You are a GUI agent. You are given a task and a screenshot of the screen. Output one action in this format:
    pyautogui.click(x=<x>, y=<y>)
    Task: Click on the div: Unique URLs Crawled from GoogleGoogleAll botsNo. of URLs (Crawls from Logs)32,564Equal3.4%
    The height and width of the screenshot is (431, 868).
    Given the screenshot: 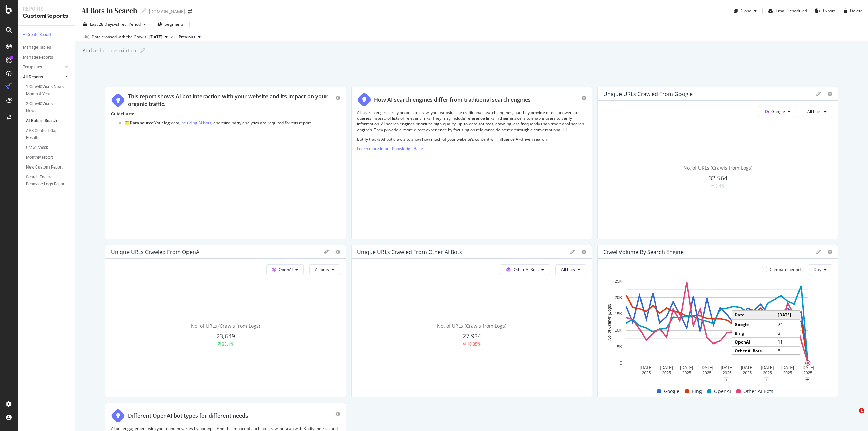 What is the action you would take?
    pyautogui.click(x=717, y=163)
    